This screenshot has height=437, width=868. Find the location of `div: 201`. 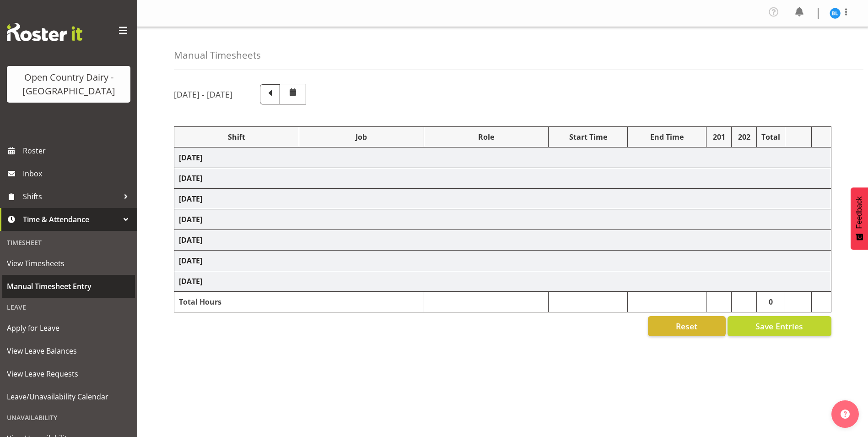

div: 201 is located at coordinates (719, 137).